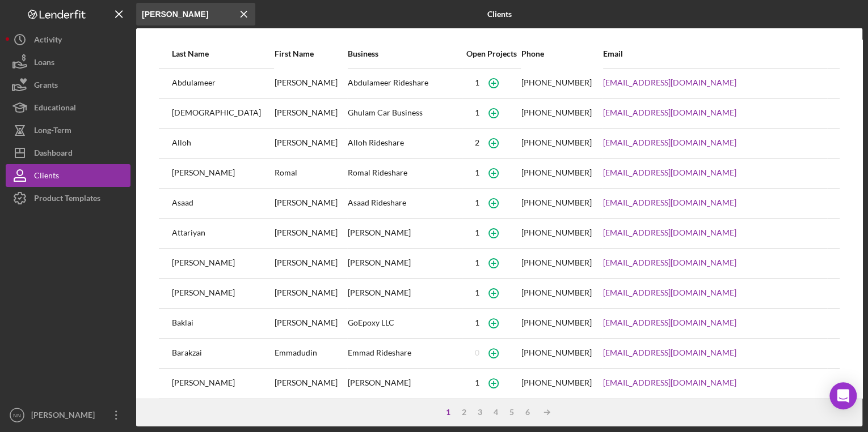  What do you see at coordinates (47, 41) in the screenshot?
I see `div: Activity` at bounding box center [47, 41].